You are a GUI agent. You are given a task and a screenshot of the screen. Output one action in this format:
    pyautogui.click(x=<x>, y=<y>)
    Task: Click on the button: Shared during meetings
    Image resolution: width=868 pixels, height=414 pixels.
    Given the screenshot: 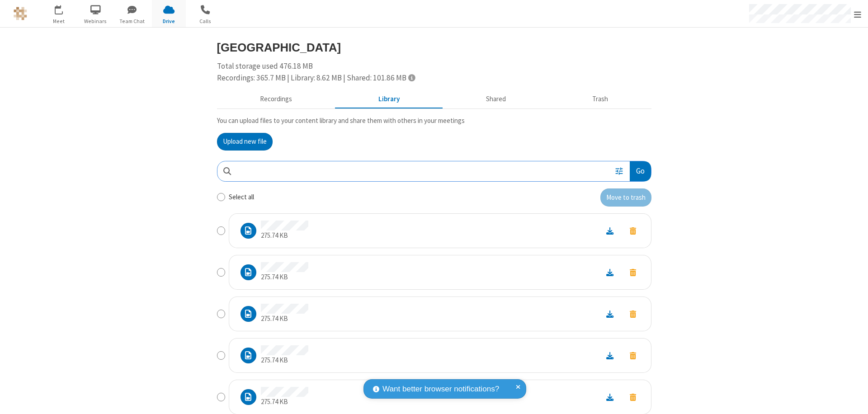 What is the action you would take?
    pyautogui.click(x=496, y=99)
    